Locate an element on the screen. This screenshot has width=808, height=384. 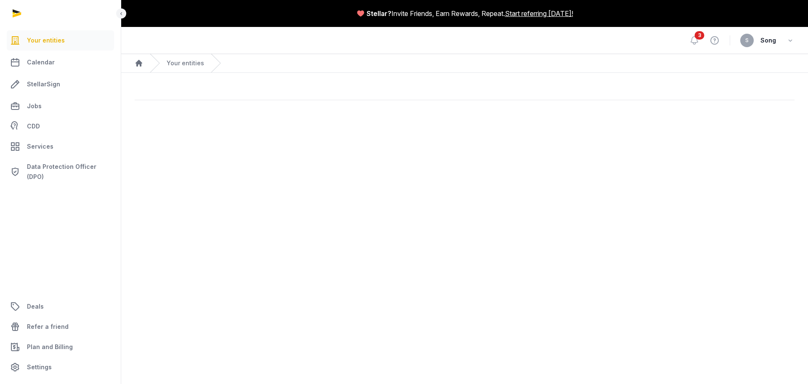
span: 3 is located at coordinates (699, 35).